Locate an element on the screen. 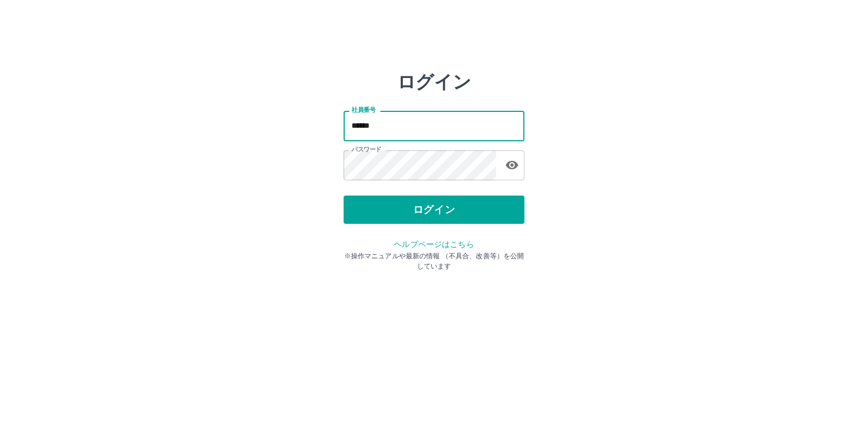 The image size is (868, 442). button: ログイン is located at coordinates (434, 209).